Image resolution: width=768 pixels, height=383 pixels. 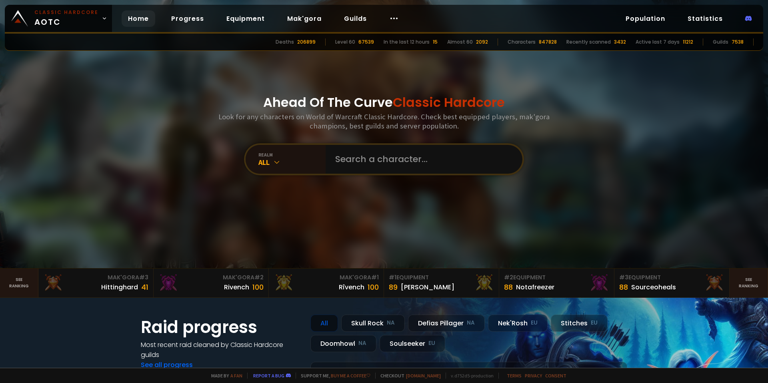 What do you see at coordinates (145, 287) in the screenshot?
I see `div: 41` at bounding box center [145, 287].